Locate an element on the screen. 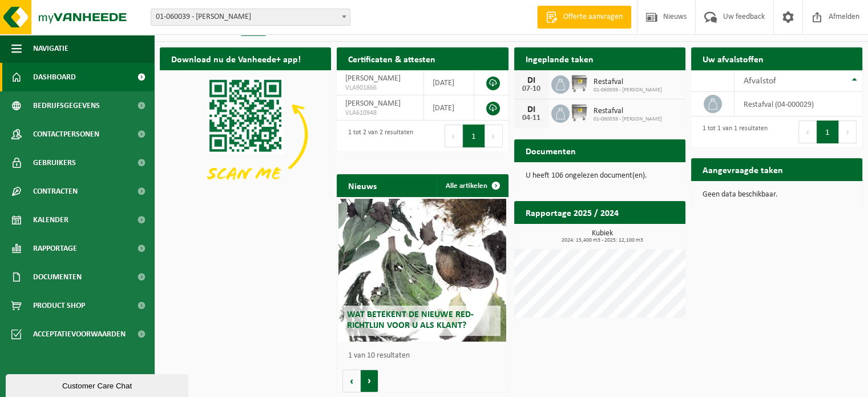 The image size is (868, 397). h3: Kubiek is located at coordinates (603, 236).